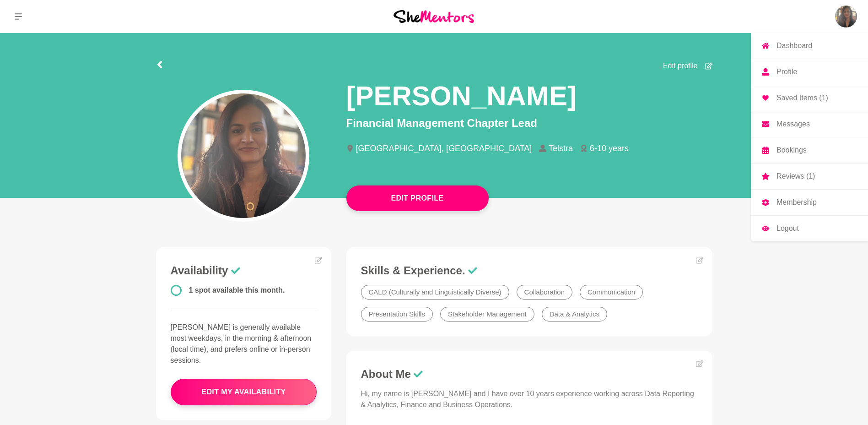 The height and width of the screenshot is (425, 868). Describe the element at coordinates (787, 228) in the screenshot. I see `p: Logout` at that location.